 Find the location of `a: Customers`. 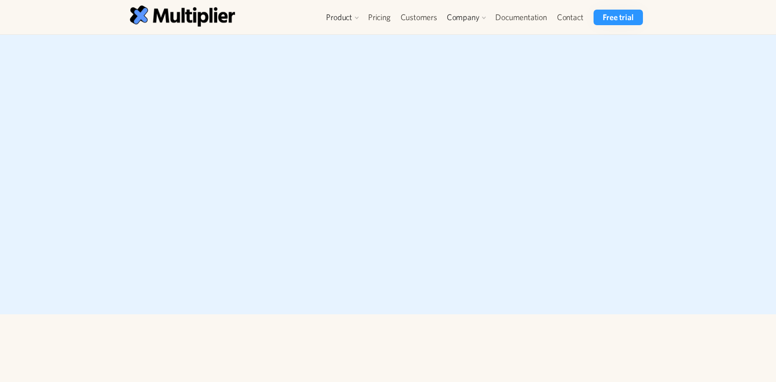

a: Customers is located at coordinates (419, 17).